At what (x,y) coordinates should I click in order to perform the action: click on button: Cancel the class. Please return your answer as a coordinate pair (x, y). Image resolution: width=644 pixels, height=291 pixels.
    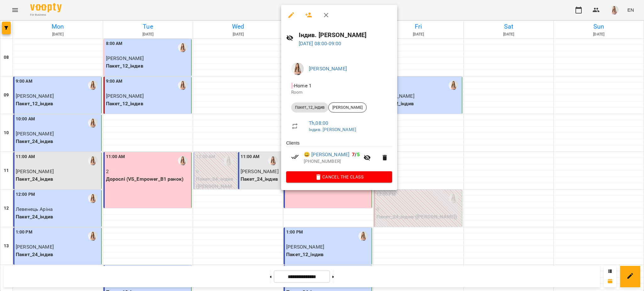
    Looking at the image, I should click on (339, 177).